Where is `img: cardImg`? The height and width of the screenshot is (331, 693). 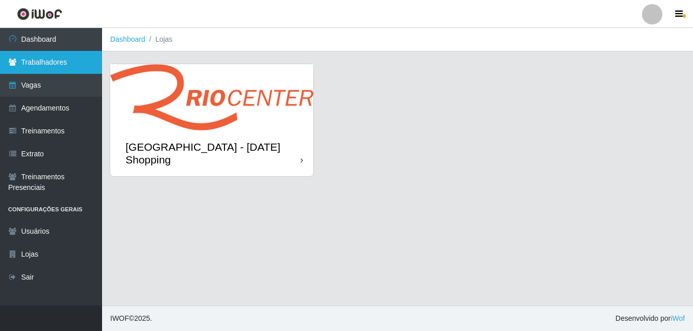
img: cardImg is located at coordinates (212, 97).